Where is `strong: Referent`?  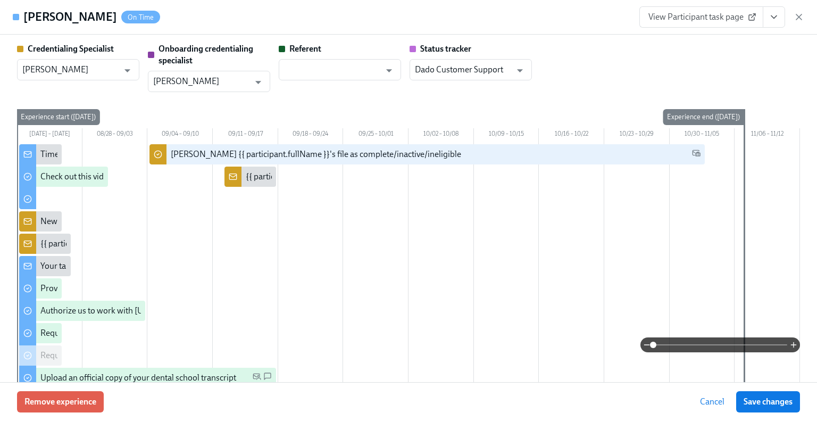 strong: Referent is located at coordinates (305, 48).